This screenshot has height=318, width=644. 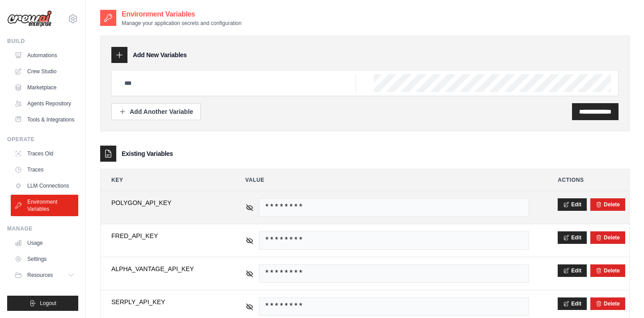 I want to click on button: Add Another Variable, so click(x=156, y=112).